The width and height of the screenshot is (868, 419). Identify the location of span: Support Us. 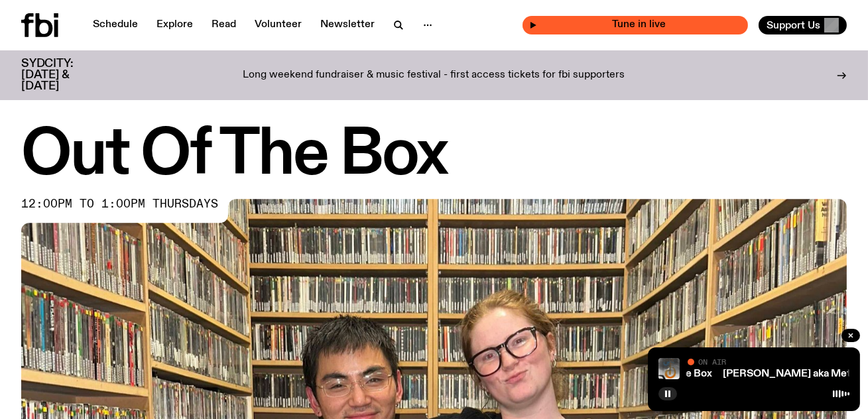
(793, 25).